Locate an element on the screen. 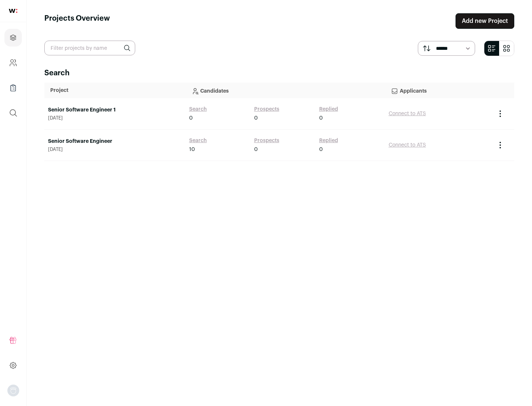 Image resolution: width=532 pixels, height=406 pixels. p: Applicants is located at coordinates (439, 90).